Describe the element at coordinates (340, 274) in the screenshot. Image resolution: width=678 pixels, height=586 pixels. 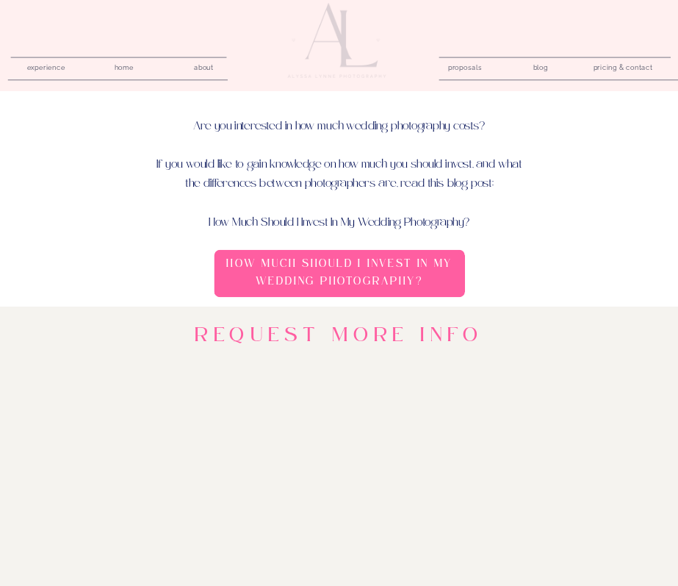
I see `a: How Much Should I Invest In My Wedding Photography?` at that location.